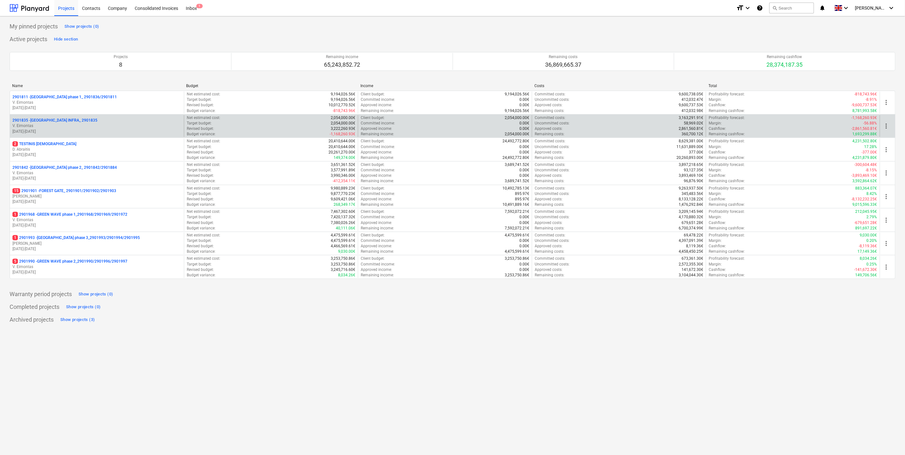 The width and height of the screenshot is (905, 455). I want to click on p: 8,629,381.00€, so click(691, 141).